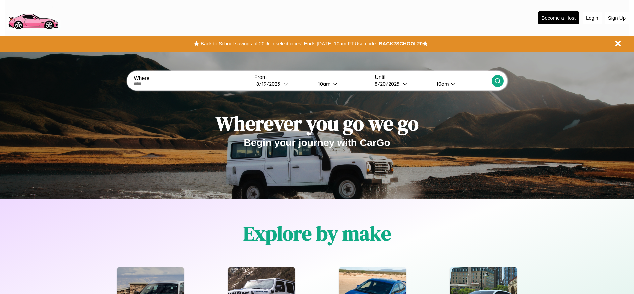  I want to click on button: Login, so click(592, 18).